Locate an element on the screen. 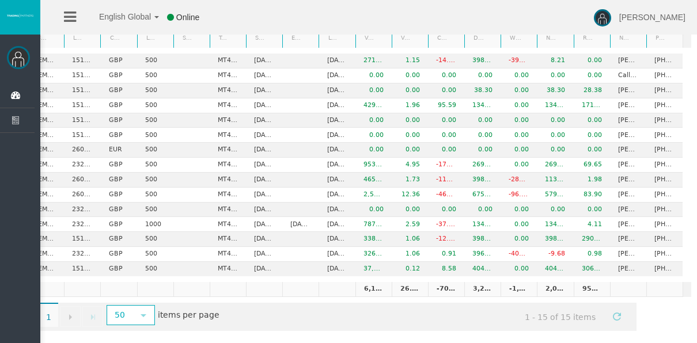  a: Real equity is located at coordinates (585, 37).